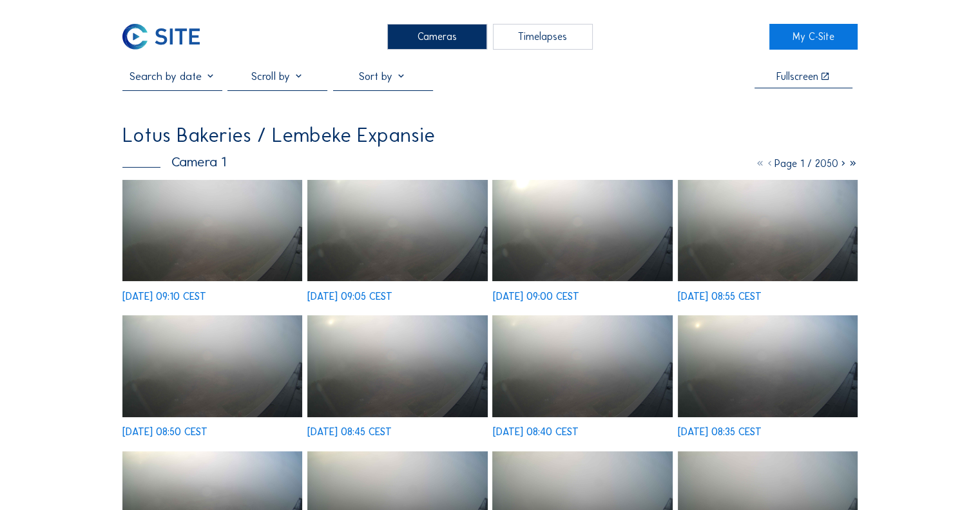 The height and width of the screenshot is (510, 980). What do you see at coordinates (797, 76) in the screenshot?
I see `div: Fullscreen` at bounding box center [797, 76].